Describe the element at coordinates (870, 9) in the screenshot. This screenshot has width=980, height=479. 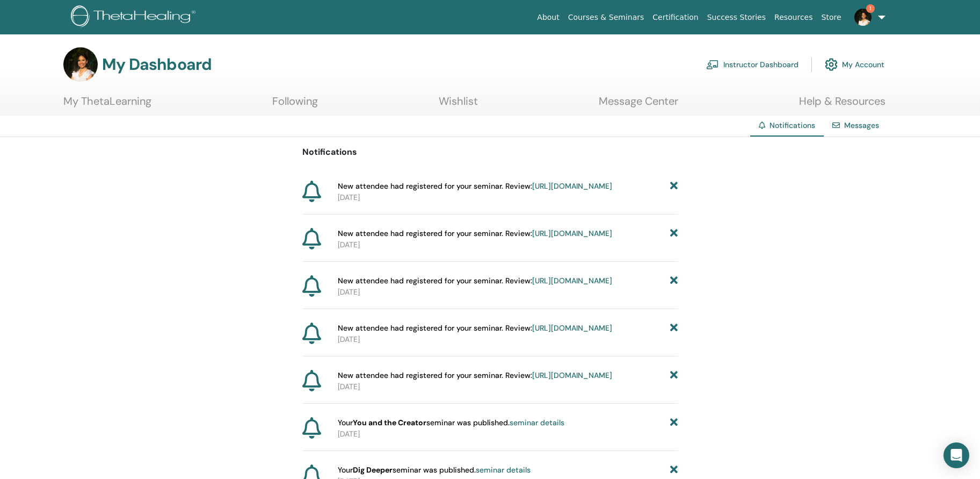
I see `span: 1` at that location.